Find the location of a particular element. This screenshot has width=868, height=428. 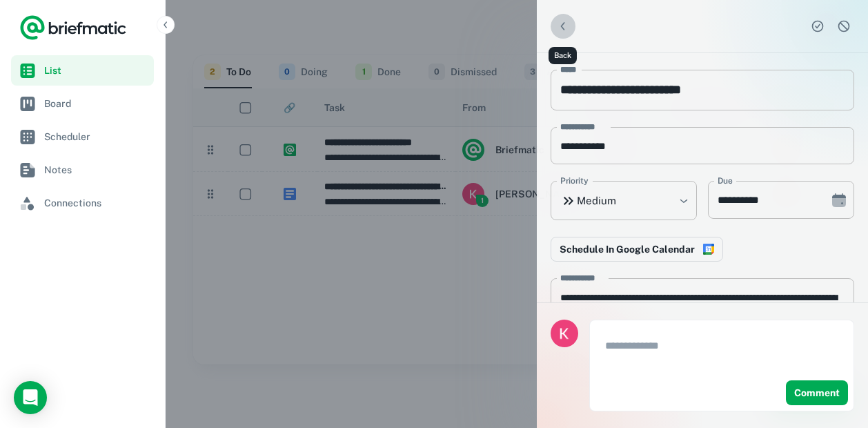

span: Scheduler is located at coordinates (96, 137).